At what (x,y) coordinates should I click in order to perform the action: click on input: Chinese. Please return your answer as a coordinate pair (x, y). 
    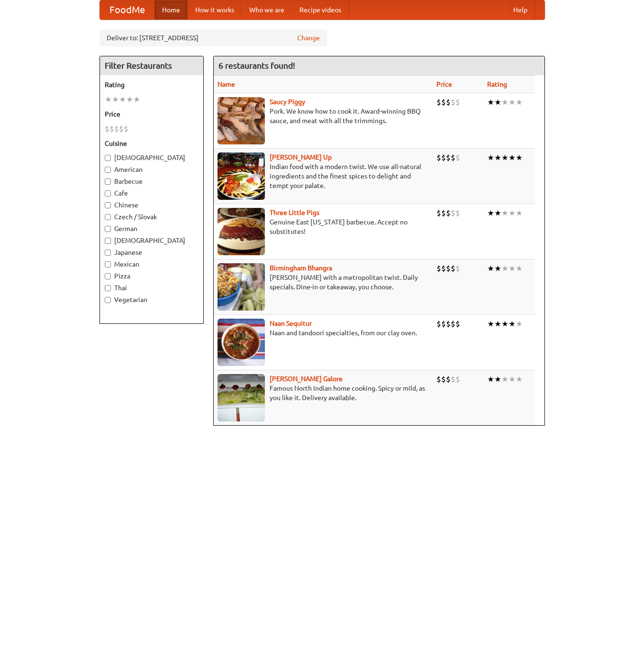
    Looking at the image, I should click on (108, 205).